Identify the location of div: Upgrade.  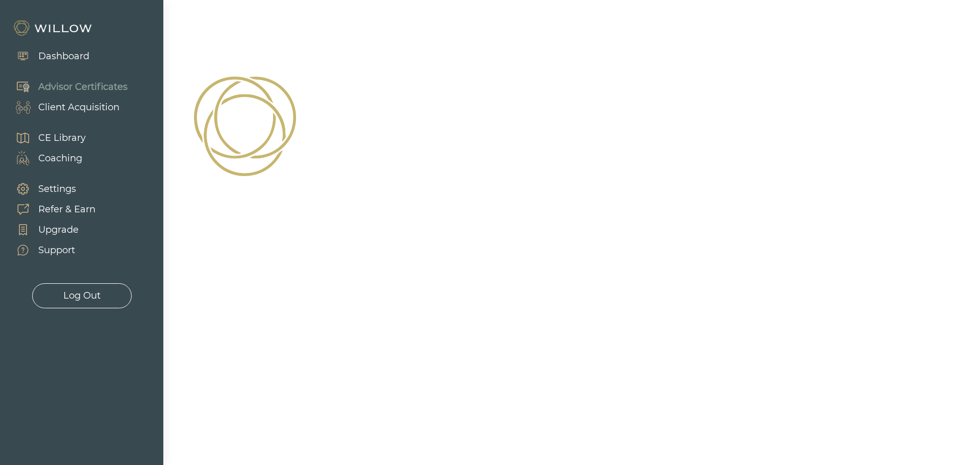
(58, 229).